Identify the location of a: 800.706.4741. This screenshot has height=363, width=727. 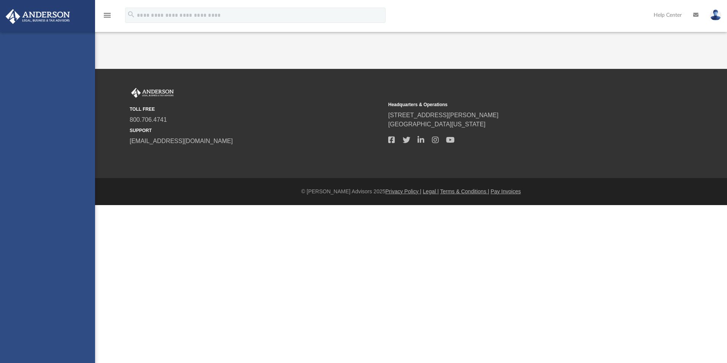
(148, 119).